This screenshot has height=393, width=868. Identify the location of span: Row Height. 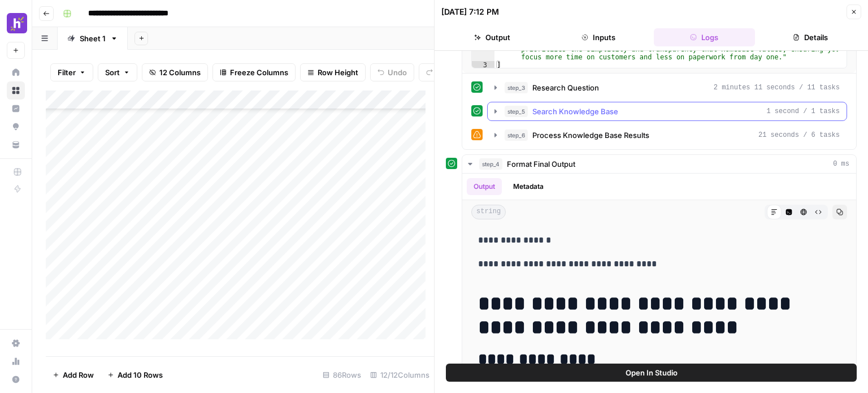
(338, 72).